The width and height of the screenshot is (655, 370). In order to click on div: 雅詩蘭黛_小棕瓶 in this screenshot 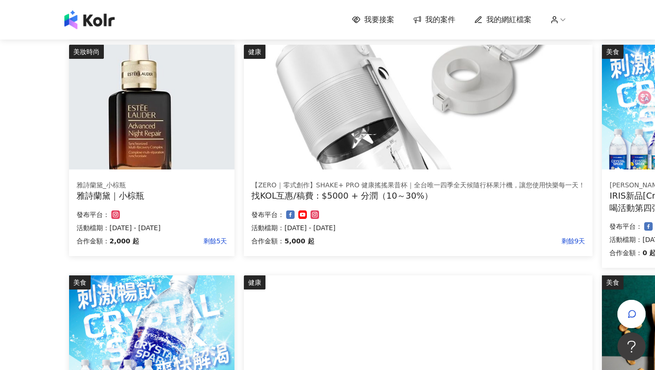, I will do `click(152, 185)`.